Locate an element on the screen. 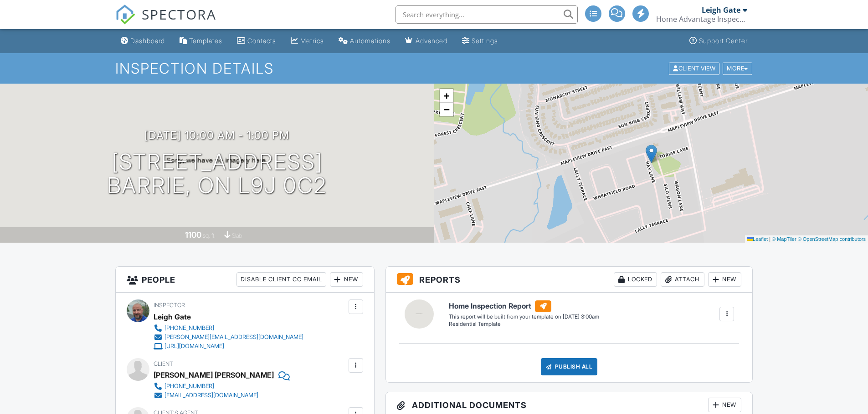  a: Client View is located at coordinates (695, 68).